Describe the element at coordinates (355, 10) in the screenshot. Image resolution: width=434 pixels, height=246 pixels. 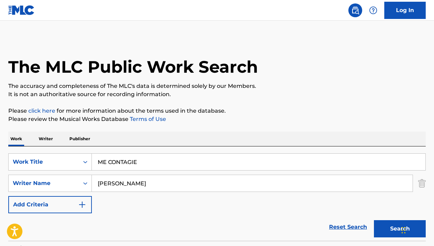
I see `a: Public Search` at that location.